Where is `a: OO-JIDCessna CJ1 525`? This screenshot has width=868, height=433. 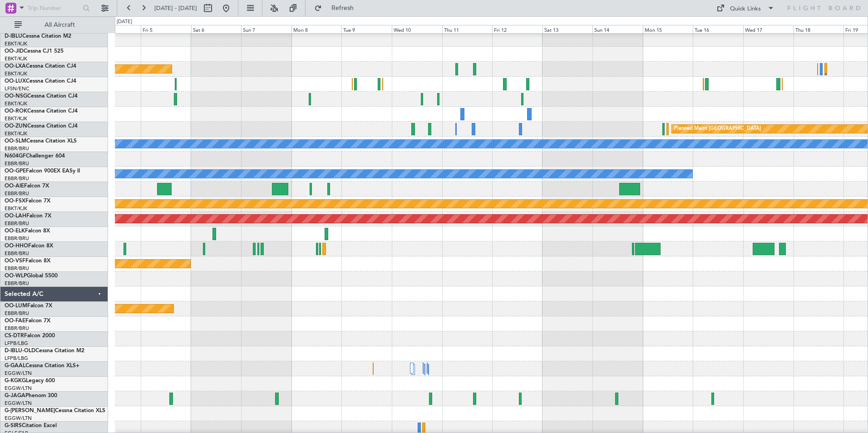
a: OO-JIDCessna CJ1 525 is located at coordinates (34, 51).